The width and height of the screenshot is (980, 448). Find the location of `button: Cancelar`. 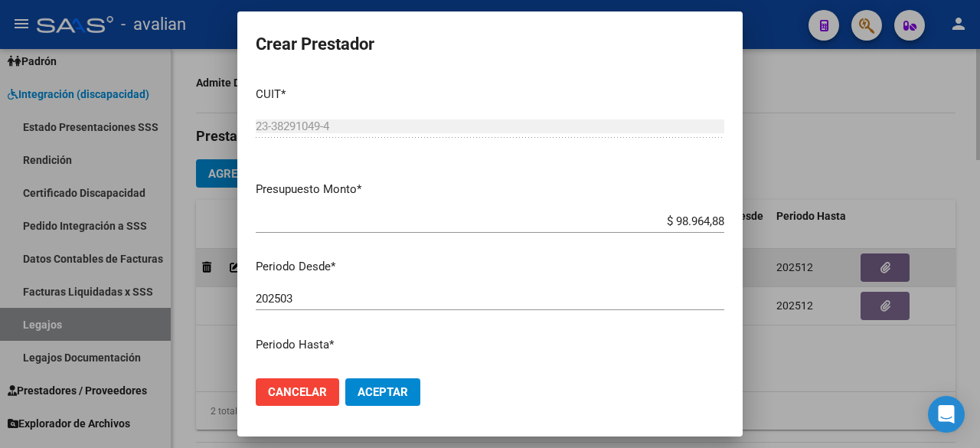

button: Cancelar is located at coordinates (297, 392).